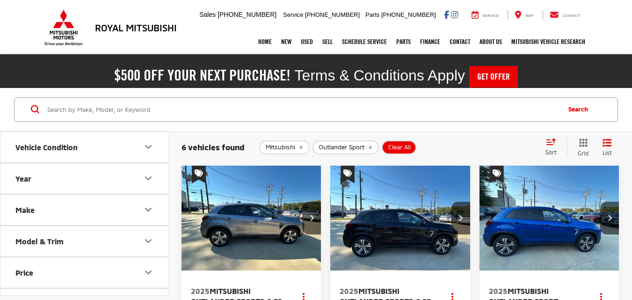 The width and height of the screenshot is (632, 300). Describe the element at coordinates (494, 77) in the screenshot. I see `a: Get Offer` at that location.